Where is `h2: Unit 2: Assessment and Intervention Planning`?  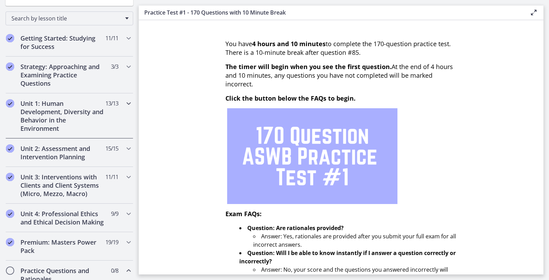 h2: Unit 2: Assessment and Intervention Planning is located at coordinates (63, 153).